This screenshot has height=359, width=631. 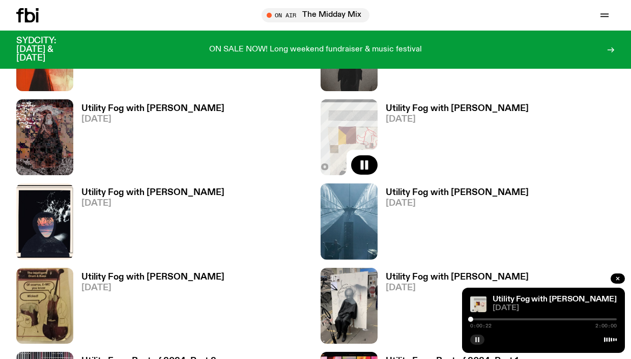 I want to click on a: Cover to Mitchell Keaney's album On A Grain Of Rice, so click(x=479, y=304).